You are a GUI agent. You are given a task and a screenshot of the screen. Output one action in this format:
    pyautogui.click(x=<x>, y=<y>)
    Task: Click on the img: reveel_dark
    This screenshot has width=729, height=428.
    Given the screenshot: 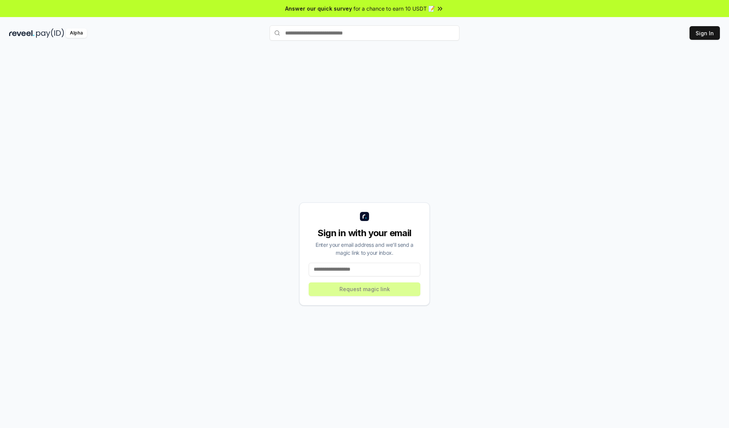 What is the action you would take?
    pyautogui.click(x=22, y=33)
    